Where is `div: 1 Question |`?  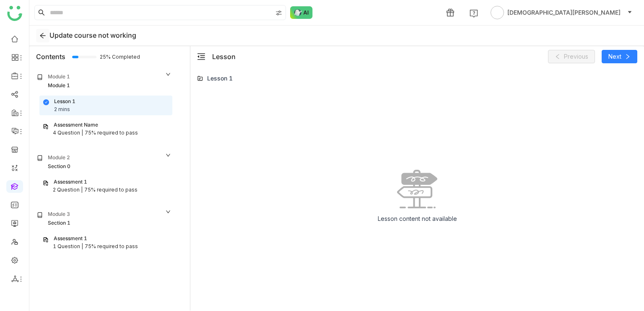 div: 1 Question | is located at coordinates (68, 247).